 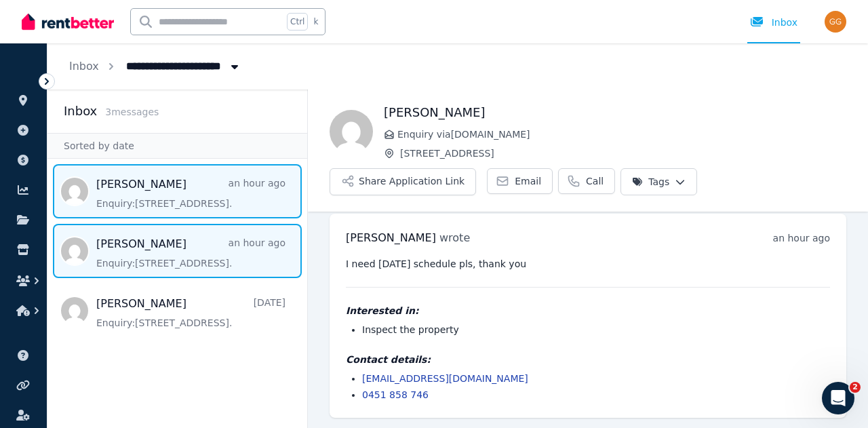 What do you see at coordinates (801, 238) in the screenshot?
I see `time: an hour ago` at bounding box center [801, 238].